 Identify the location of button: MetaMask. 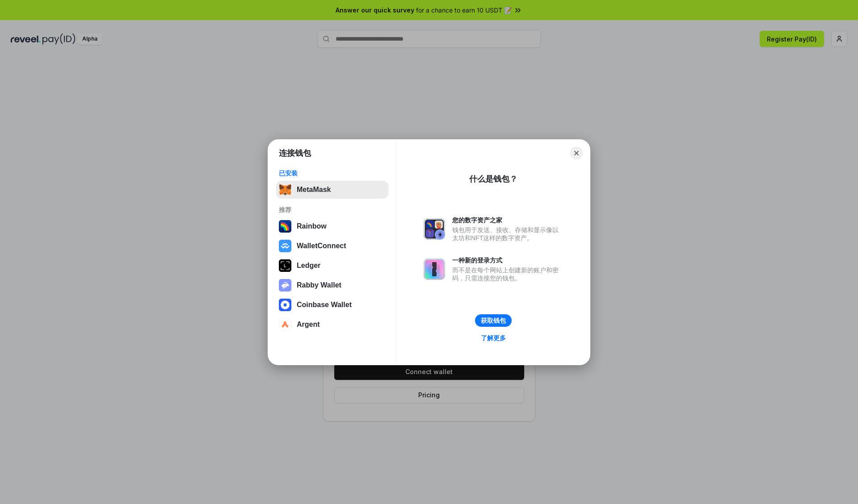
(332, 189).